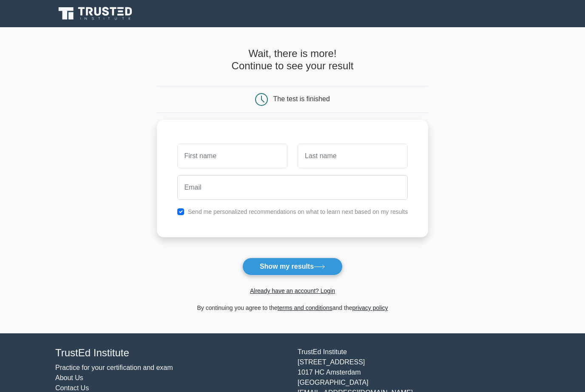 Image resolution: width=585 pixels, height=392 pixels. What do you see at coordinates (114, 367) in the screenshot?
I see `a: Practice for your certification and exam` at bounding box center [114, 367].